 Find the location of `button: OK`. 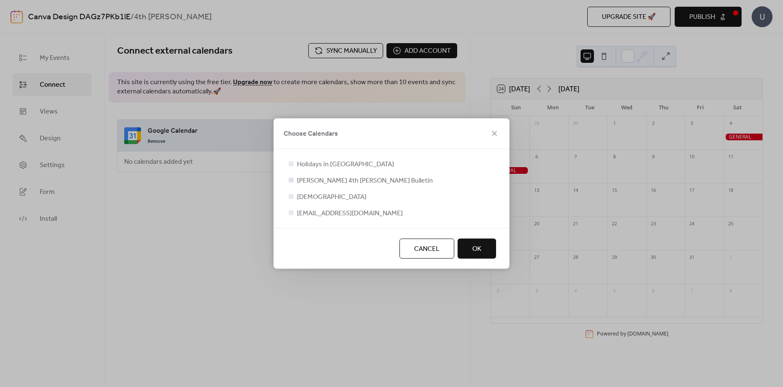

button: OK is located at coordinates (477, 249).